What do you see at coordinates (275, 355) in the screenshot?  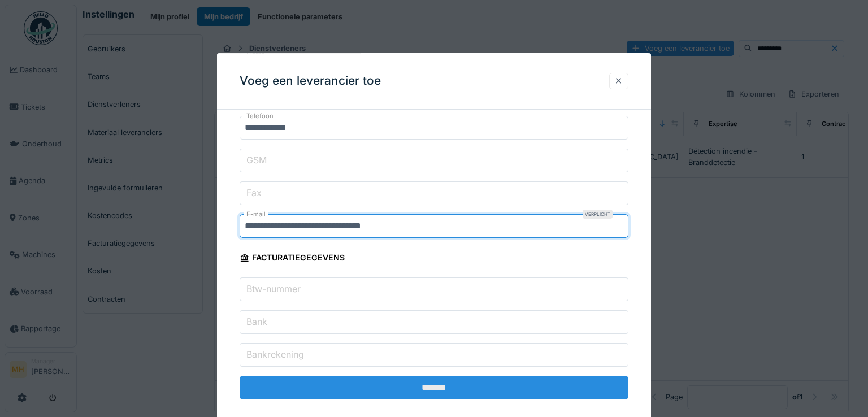 I see `label: Bankrekening` at bounding box center [275, 355].